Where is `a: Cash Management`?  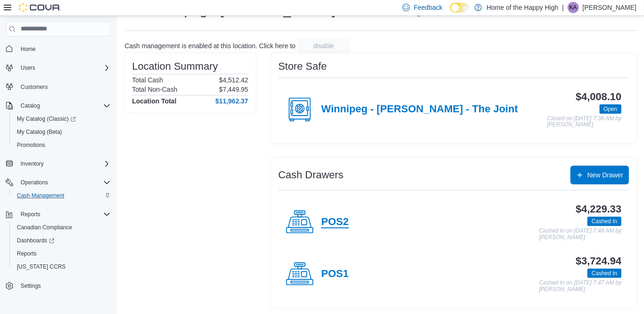 a: Cash Management is located at coordinates (40, 195).